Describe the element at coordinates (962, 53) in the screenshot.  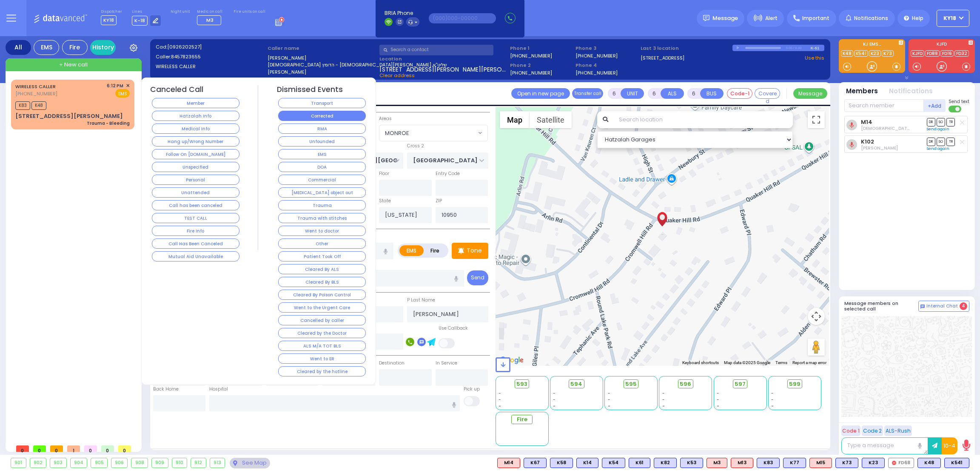
I see `a: FD32` at that location.